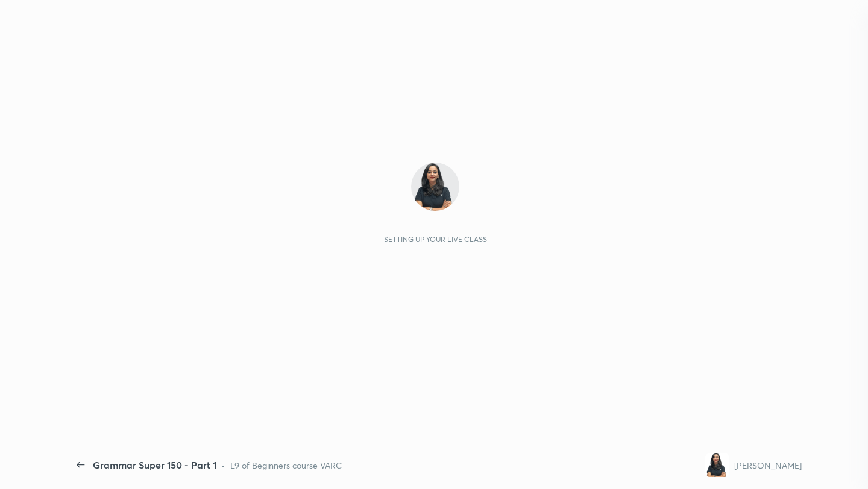 This screenshot has height=489, width=868. What do you see at coordinates (435, 239) in the screenshot?
I see `div: Setting up your live class` at bounding box center [435, 239].